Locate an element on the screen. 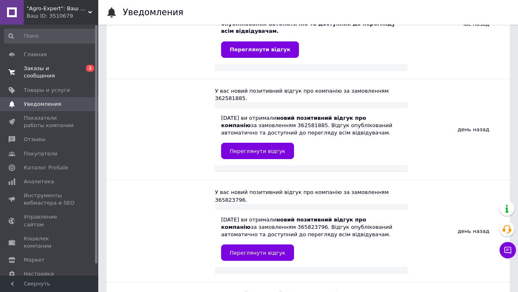 This screenshot has height=292, width=518. span: Отзывы is located at coordinates (34, 139).